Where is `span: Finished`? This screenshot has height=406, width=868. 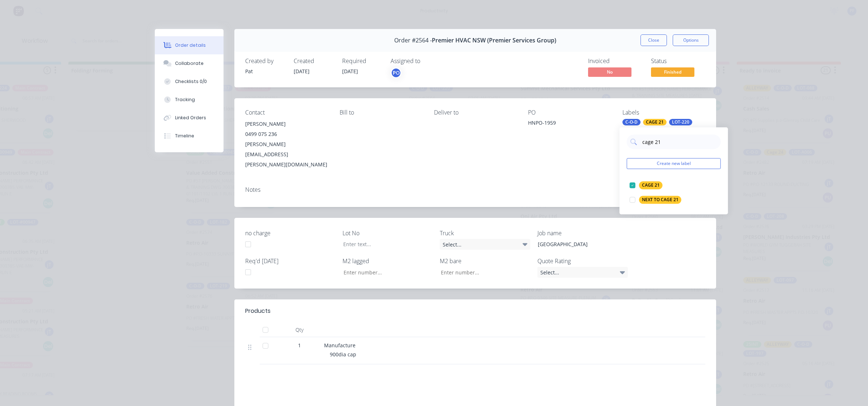 span: Finished is located at coordinates (673, 71).